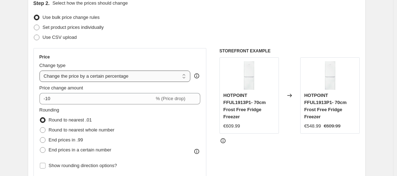 This screenshot has width=397, height=176. What do you see at coordinates (53, 65) in the screenshot?
I see `span: Change type` at bounding box center [53, 65].